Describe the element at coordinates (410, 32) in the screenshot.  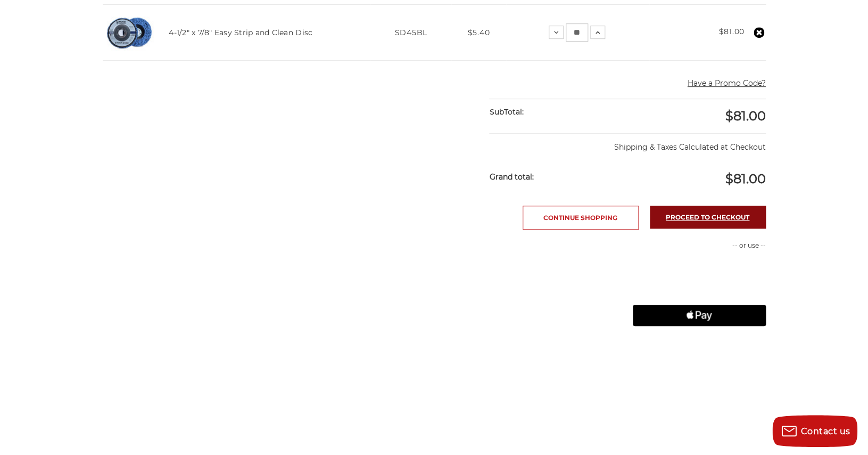
I see `span: SD45BL` at that location.